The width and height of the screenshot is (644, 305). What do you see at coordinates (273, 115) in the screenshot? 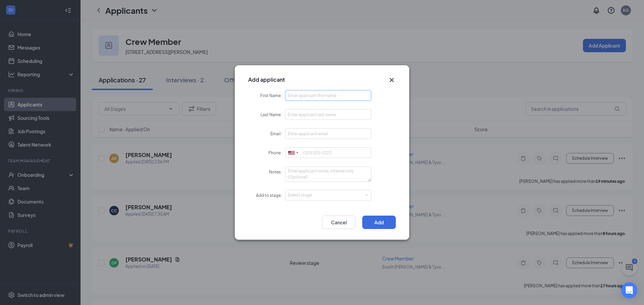
I see `label: Last Name` at bounding box center [273, 115].